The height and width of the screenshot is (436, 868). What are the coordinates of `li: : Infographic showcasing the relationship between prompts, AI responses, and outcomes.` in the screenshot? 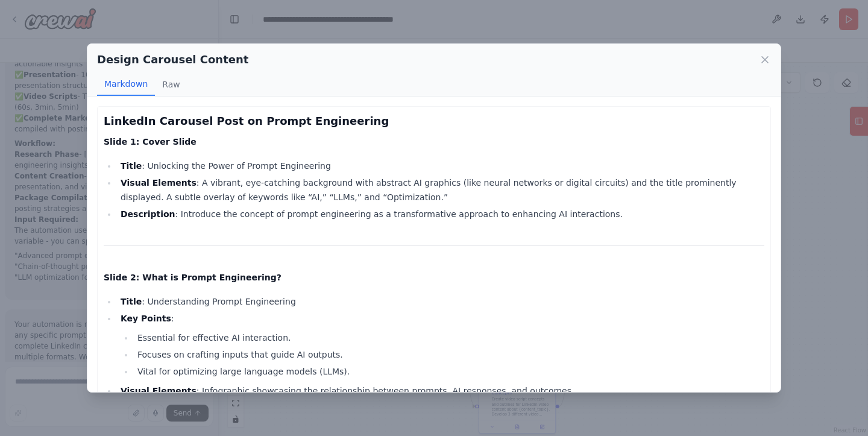 It's located at (440, 390).